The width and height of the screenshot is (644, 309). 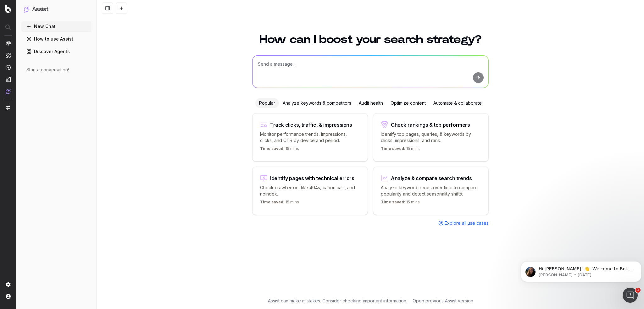 What do you see at coordinates (337, 300) in the screenshot?
I see `p: Assist can make mistakes. Consider checking important information.` at bounding box center [337, 300].